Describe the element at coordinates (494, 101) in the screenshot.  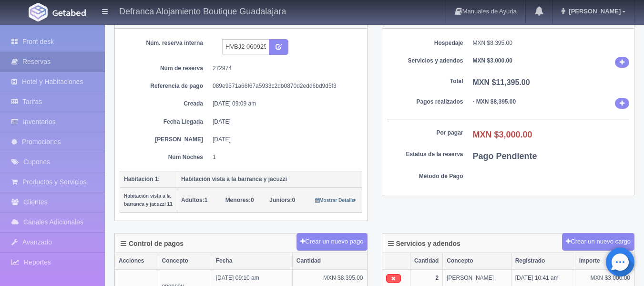
I see `b: - MXN $8,395.00` at that location.